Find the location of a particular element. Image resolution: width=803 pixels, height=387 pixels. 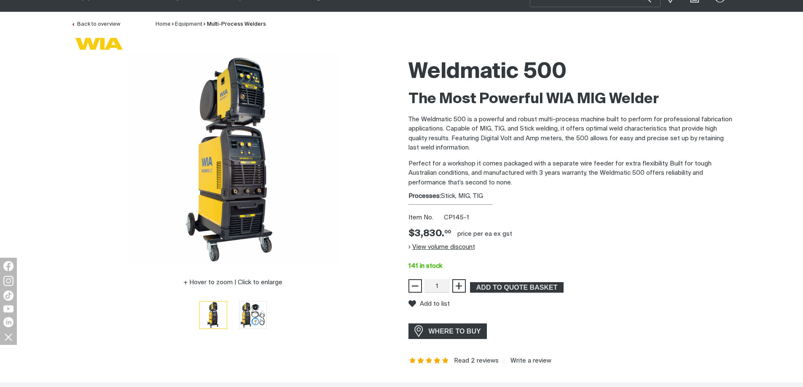

p: Perfect for a workshop it comes packaged with a separate wire feeder for extra flexibility. Built... is located at coordinates (570, 174).